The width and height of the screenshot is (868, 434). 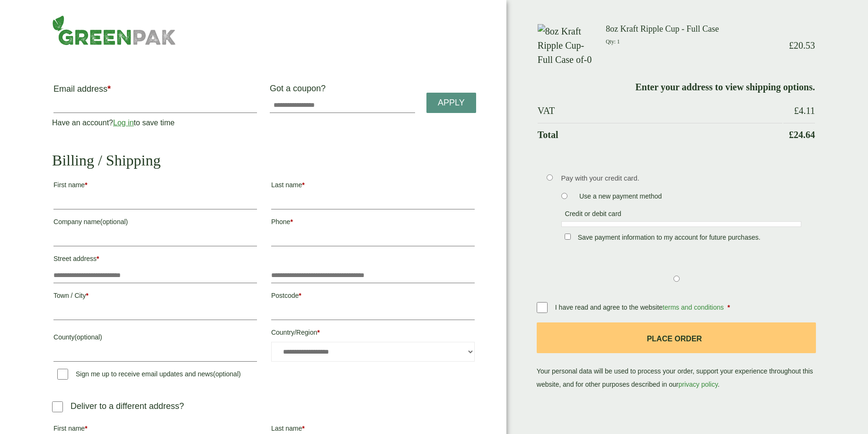 What do you see at coordinates (155, 91) in the screenshot?
I see `label: Email address` at bounding box center [155, 91].